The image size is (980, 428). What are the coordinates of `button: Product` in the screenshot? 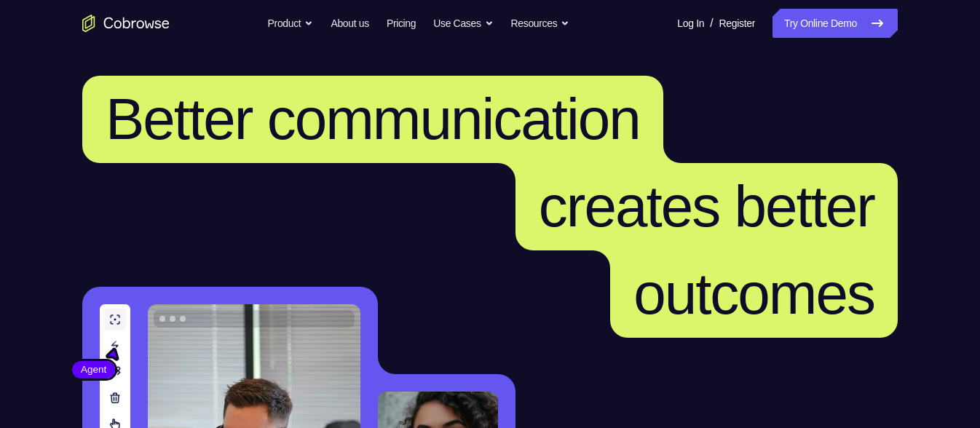 It's located at (290, 24).